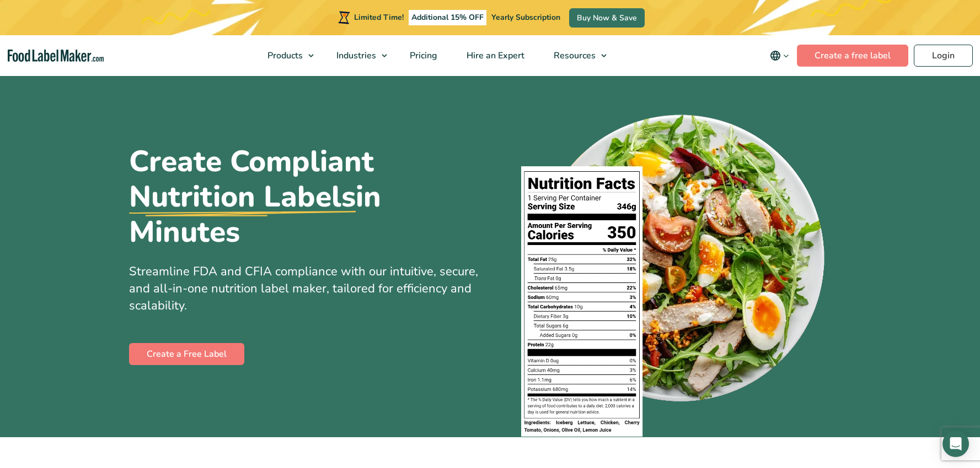  What do you see at coordinates (853, 56) in the screenshot?
I see `a: Create a free label` at bounding box center [853, 56].